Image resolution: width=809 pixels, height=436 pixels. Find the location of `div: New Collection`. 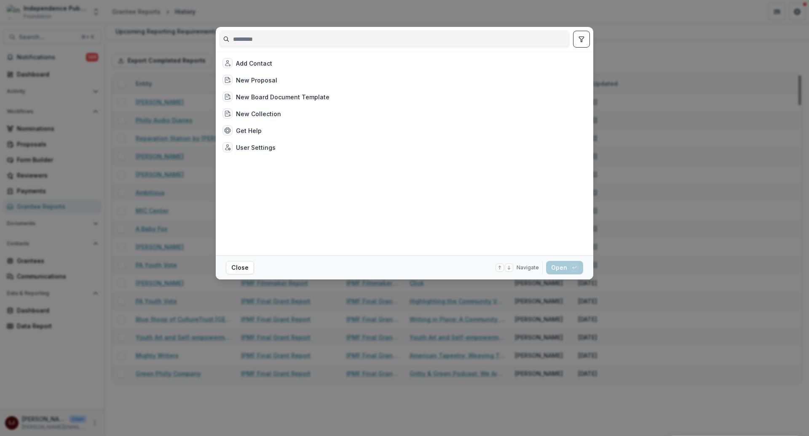

div: New Collection is located at coordinates (258, 114).